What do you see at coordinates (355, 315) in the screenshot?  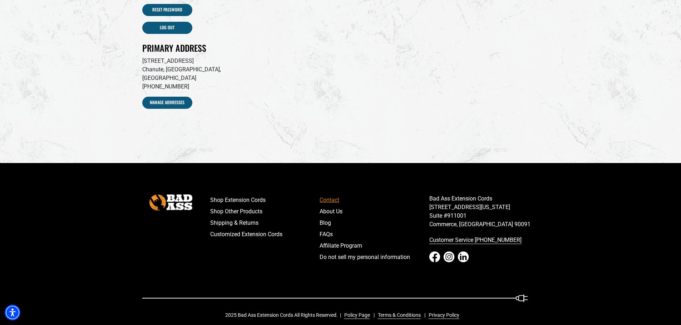 I see `a: Policy Page` at bounding box center [355, 315].